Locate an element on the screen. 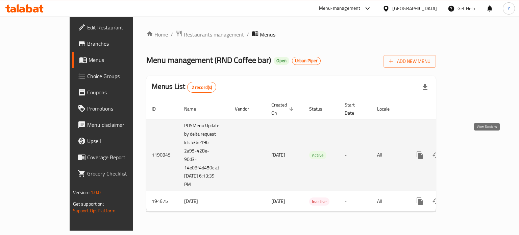  span: Y is located at coordinates (509, 8).